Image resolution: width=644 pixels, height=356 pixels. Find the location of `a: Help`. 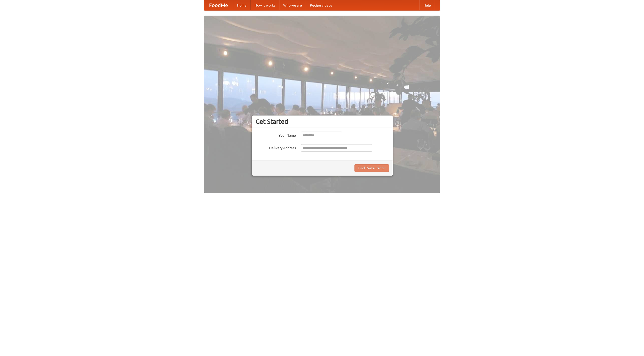

a: Help is located at coordinates (427, 5).